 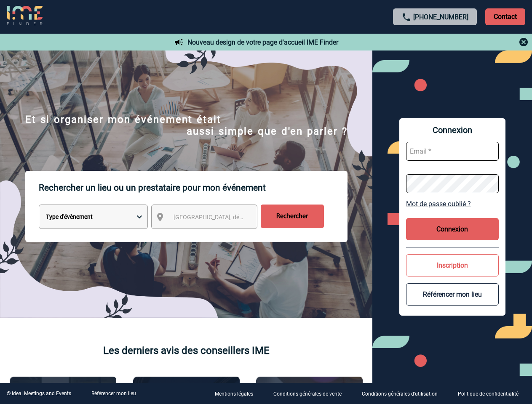 What do you see at coordinates (452, 266) in the screenshot?
I see `button: Inscription` at bounding box center [452, 266].